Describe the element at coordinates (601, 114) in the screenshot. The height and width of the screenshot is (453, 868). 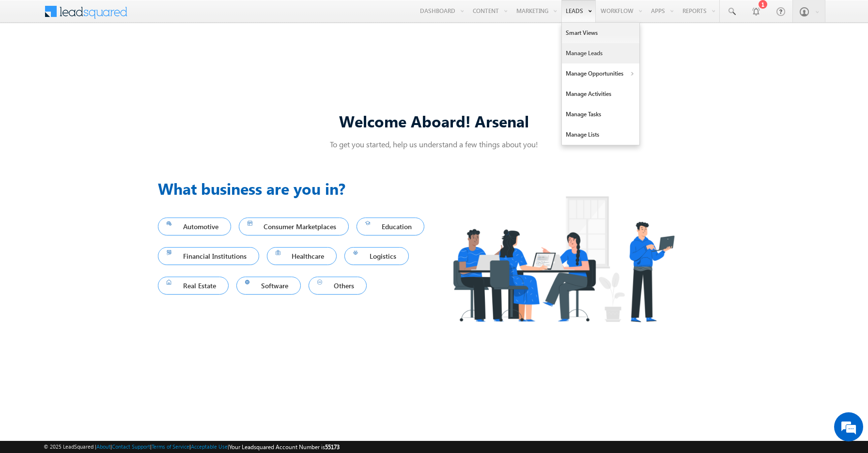
I see `a: Manage Tasks` at that location.